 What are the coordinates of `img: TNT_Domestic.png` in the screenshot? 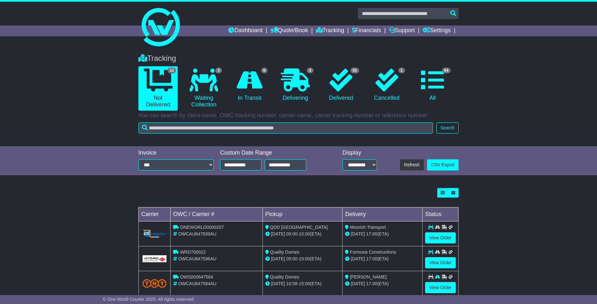 It's located at (154, 284).